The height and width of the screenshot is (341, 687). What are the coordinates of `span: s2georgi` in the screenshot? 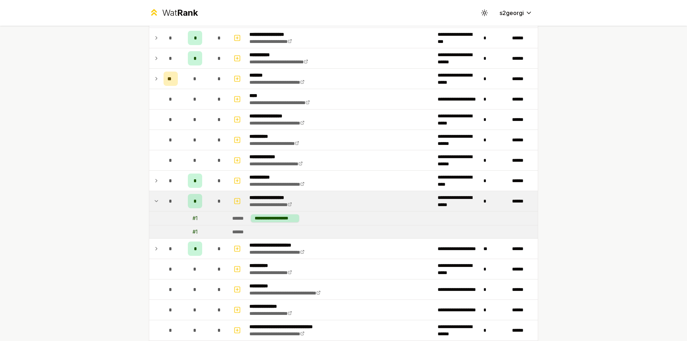 It's located at (512, 13).